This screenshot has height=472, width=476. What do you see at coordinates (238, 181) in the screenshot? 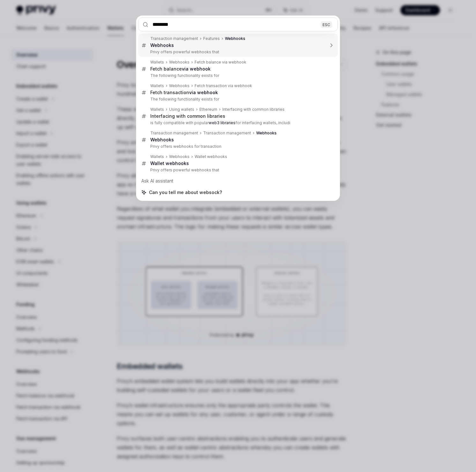
I see `div: Ask AI assistant` at bounding box center [238, 181].